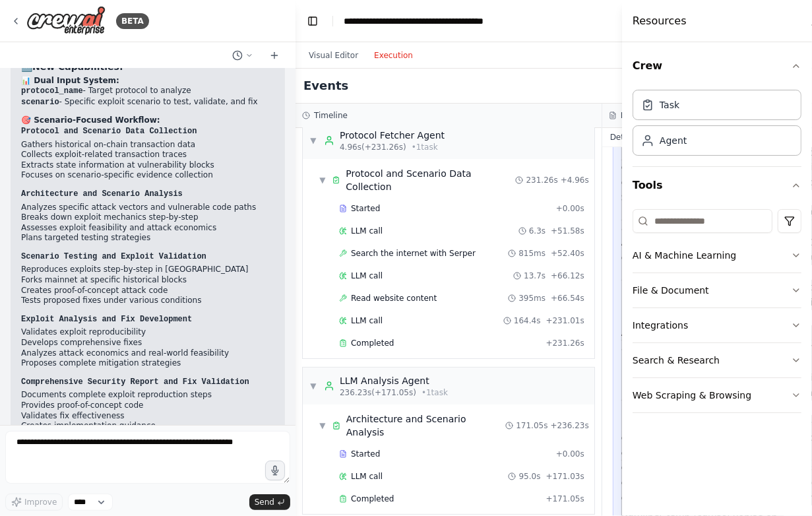 This screenshot has height=516, width=812. Describe the element at coordinates (148, 166) in the screenshot. I see `li: Extracts state information at vulnerability blocks` at that location.